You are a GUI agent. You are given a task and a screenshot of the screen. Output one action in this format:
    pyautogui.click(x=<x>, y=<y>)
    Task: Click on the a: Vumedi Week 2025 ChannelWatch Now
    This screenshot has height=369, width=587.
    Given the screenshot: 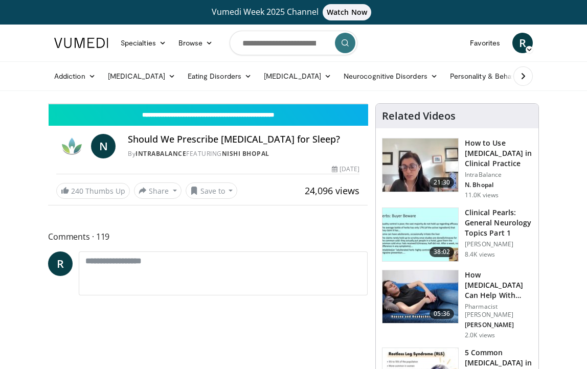 What is the action you would take?
    pyautogui.click(x=293, y=12)
    